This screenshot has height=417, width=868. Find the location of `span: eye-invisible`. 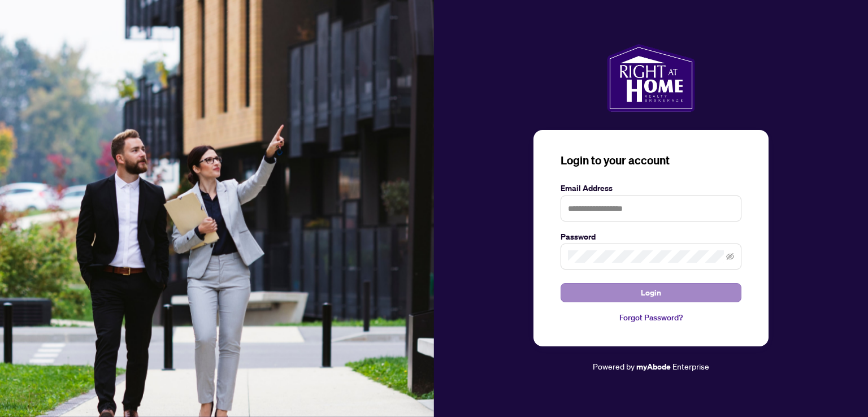

span: eye-invisible is located at coordinates (730, 257).